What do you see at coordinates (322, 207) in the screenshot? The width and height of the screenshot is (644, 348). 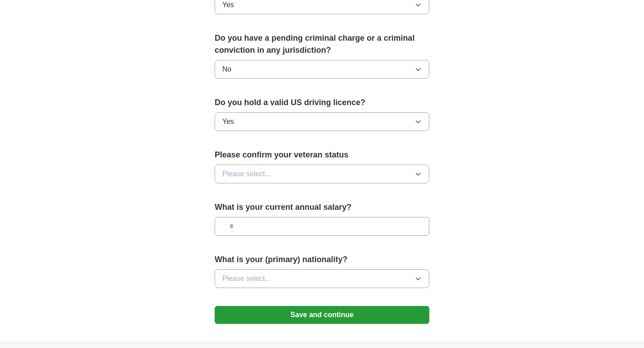 I see `label: What is your current annual salary?` at bounding box center [322, 207].